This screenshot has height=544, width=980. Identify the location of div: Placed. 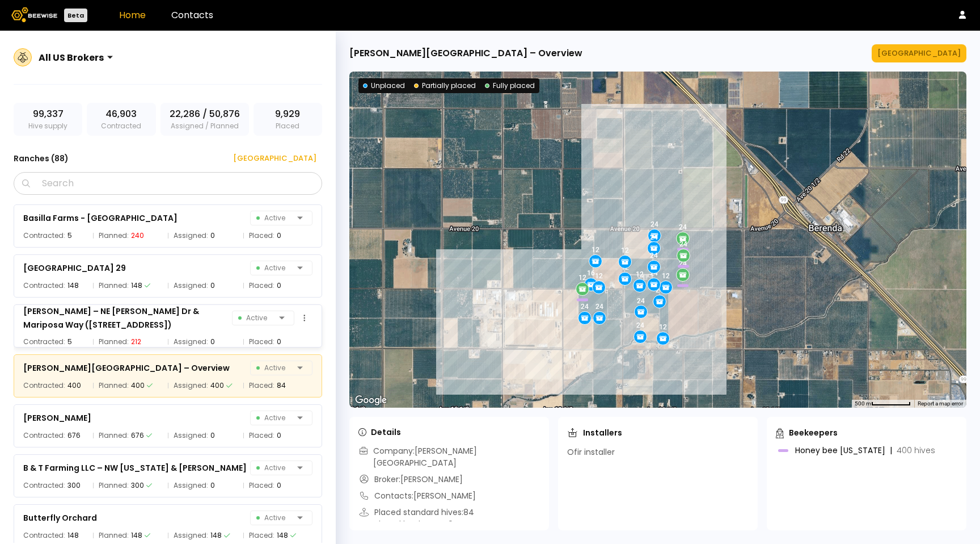
(288, 119).